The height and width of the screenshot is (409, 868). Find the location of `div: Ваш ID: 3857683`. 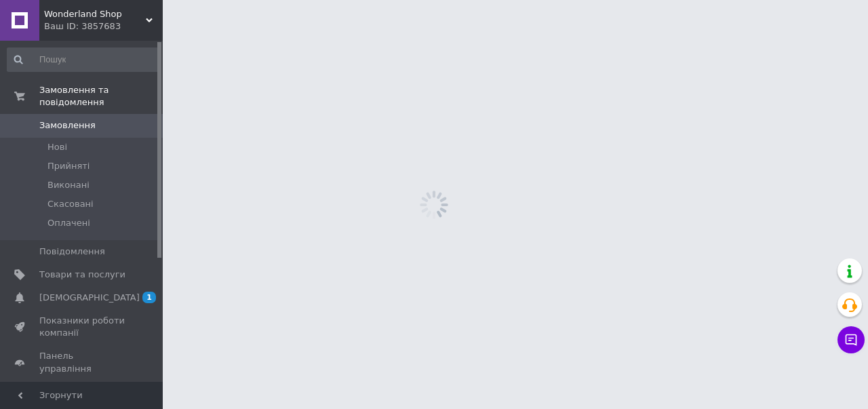

div: Ваш ID: 3857683 is located at coordinates (103, 26).